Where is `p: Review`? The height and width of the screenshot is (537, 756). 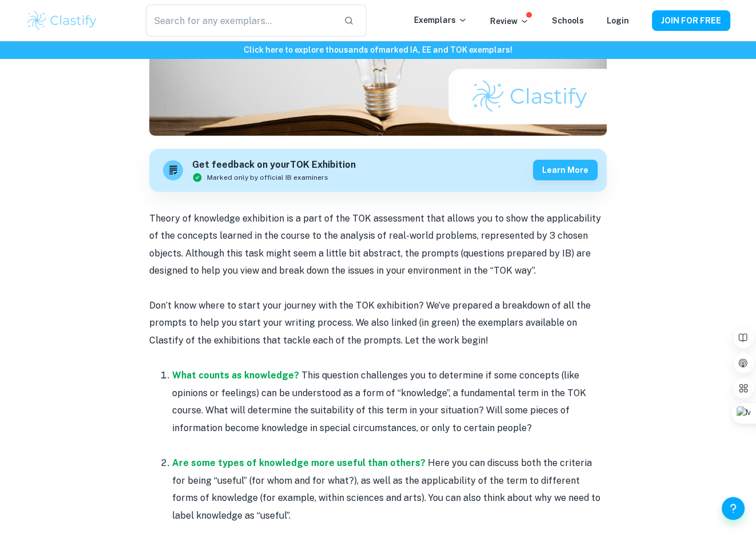 p: Review is located at coordinates (509, 21).